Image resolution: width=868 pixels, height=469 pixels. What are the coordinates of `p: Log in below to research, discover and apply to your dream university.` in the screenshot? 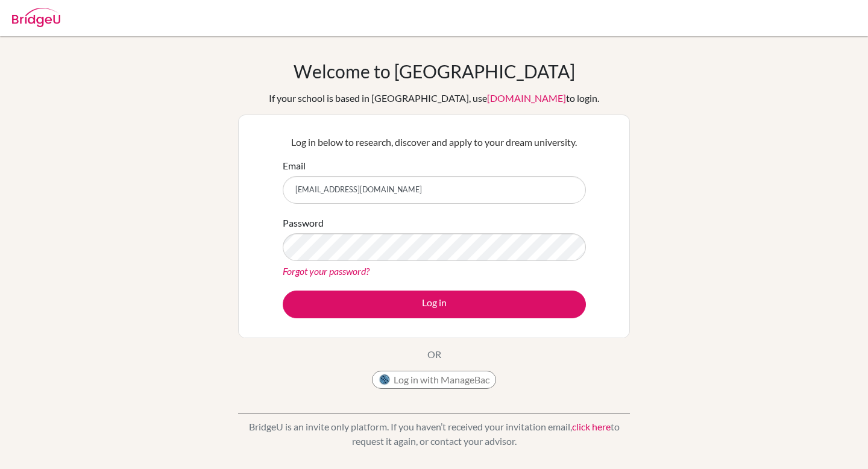 It's located at (434, 142).